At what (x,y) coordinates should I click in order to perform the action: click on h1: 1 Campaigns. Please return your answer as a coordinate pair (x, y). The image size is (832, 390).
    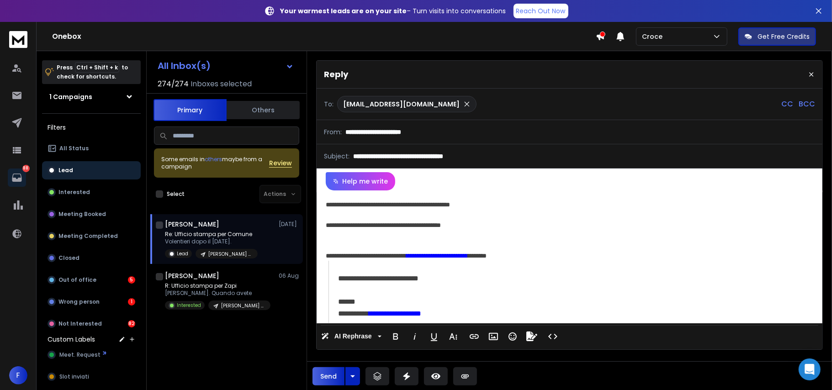
    Looking at the image, I should click on (71, 97).